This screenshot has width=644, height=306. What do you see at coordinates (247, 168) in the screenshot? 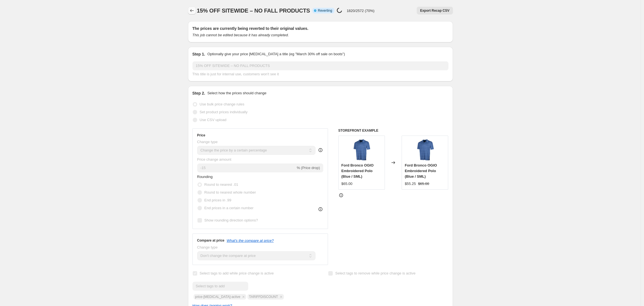
I see `input: -15` at bounding box center [247, 168].